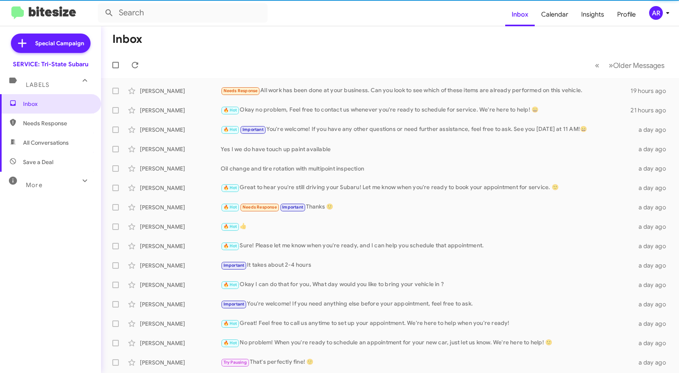 This screenshot has height=373, width=679. Describe the element at coordinates (428, 246) in the screenshot. I see `div: Sure! Please let me know when you're ready, and I can help you schedule that appointment.` at that location.